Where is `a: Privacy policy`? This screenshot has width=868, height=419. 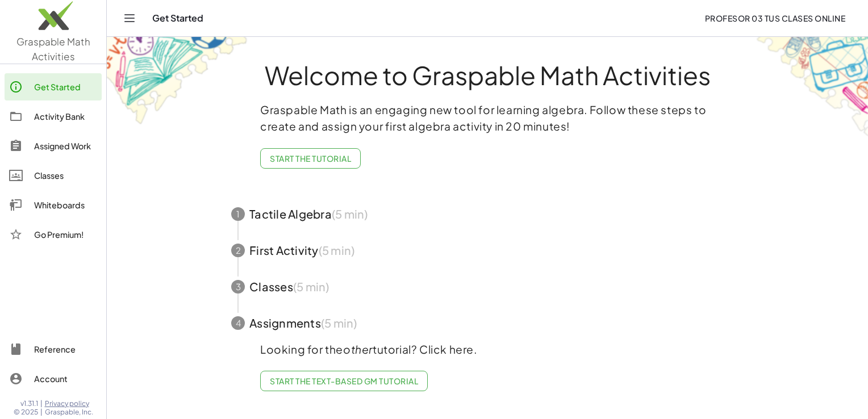 a: Privacy policy is located at coordinates (68, 403).